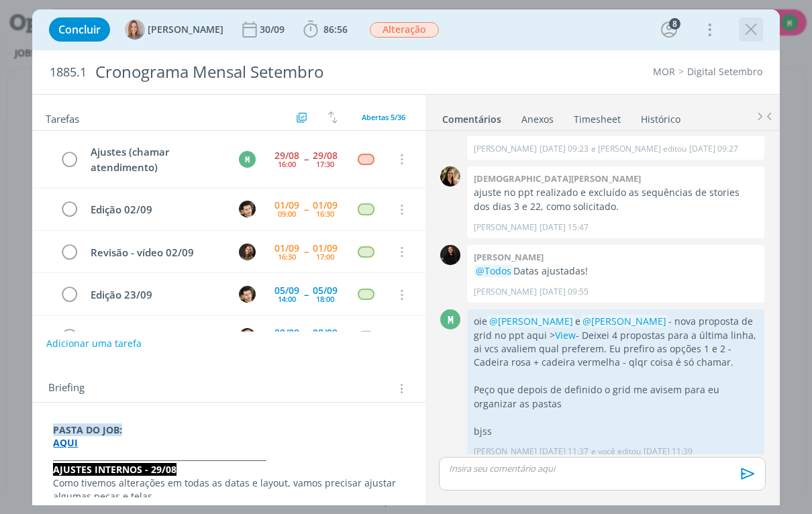 This screenshot has height=514, width=812. I want to click on a: MOR, so click(664, 71).